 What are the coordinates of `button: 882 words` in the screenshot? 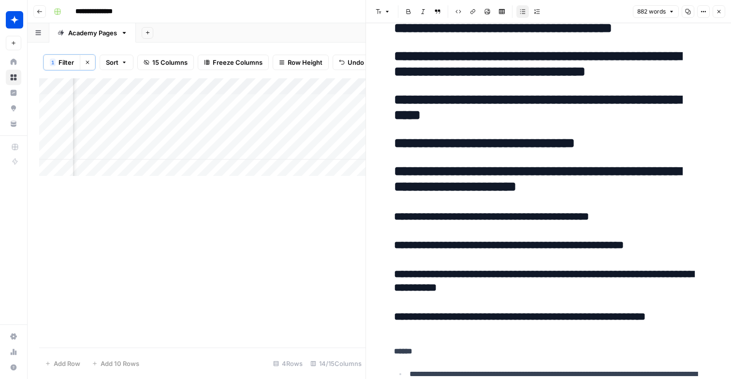 It's located at (656, 12).